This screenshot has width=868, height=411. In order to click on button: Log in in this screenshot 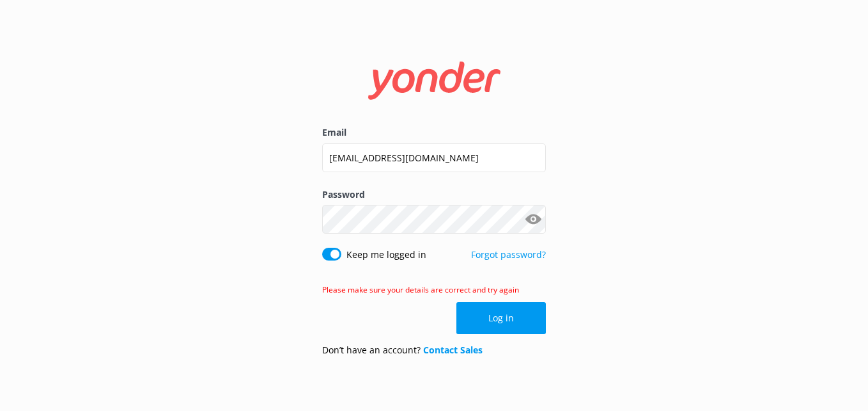, I will do `click(501, 318)`.